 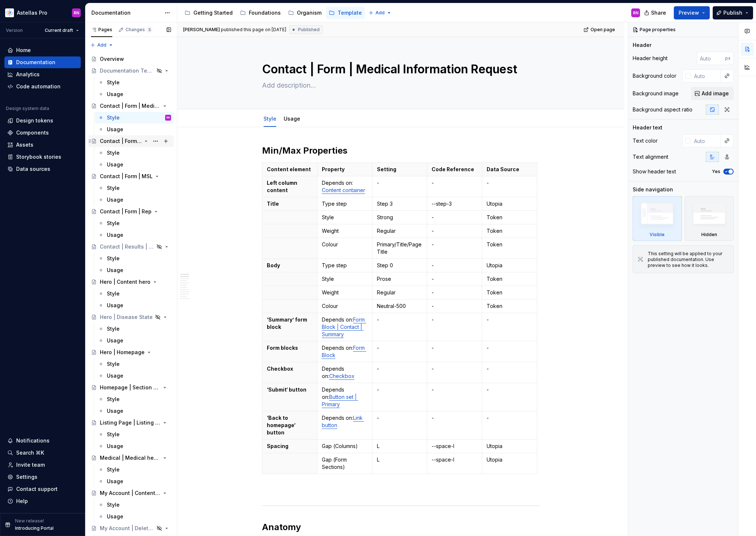 What do you see at coordinates (101, 45) in the screenshot?
I see `span: Add` at bounding box center [101, 45].